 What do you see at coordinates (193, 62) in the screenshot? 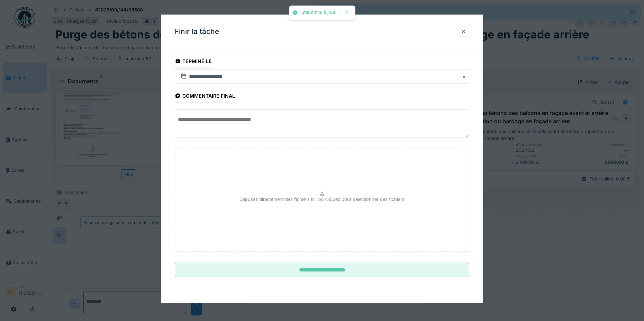
I see `div: Terminé le` at bounding box center [193, 62].